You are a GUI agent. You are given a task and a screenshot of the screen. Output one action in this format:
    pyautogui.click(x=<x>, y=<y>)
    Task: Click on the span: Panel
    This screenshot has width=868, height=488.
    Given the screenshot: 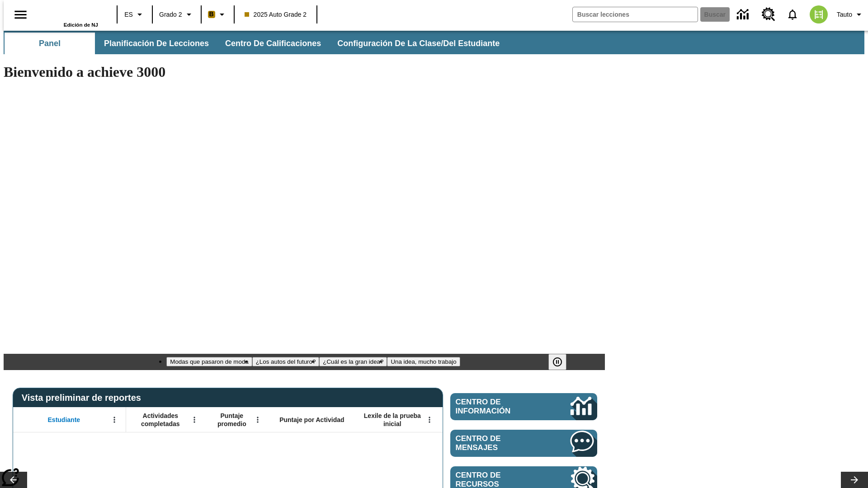 What is the action you would take?
    pyautogui.click(x=50, y=43)
    